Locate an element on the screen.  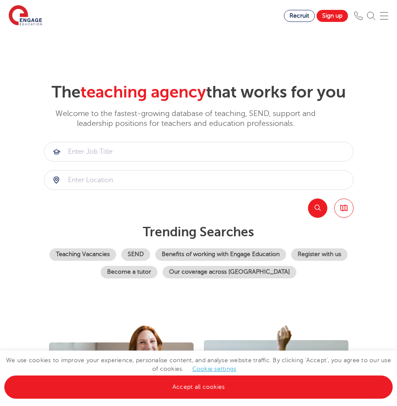
img: Mobile Menu is located at coordinates (384, 16).